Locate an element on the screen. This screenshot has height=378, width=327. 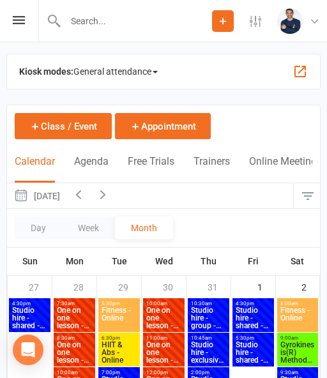
th: Tue is located at coordinates (119, 261).